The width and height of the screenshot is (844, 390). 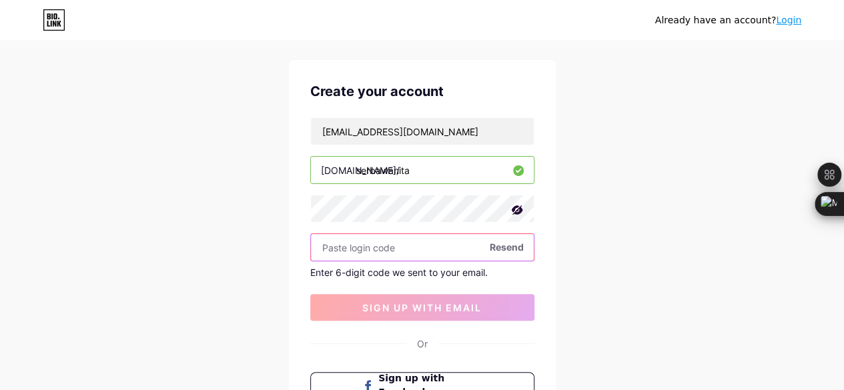 I want to click on span: sign up with email, so click(x=422, y=308).